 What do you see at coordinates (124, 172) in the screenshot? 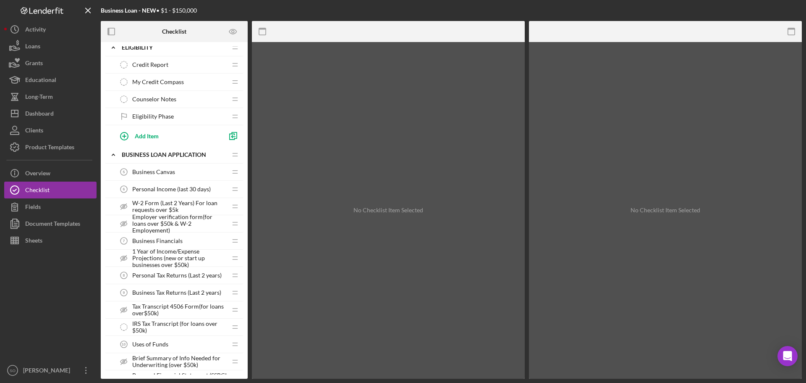
I see `tspan: 5` at bounding box center [124, 172].